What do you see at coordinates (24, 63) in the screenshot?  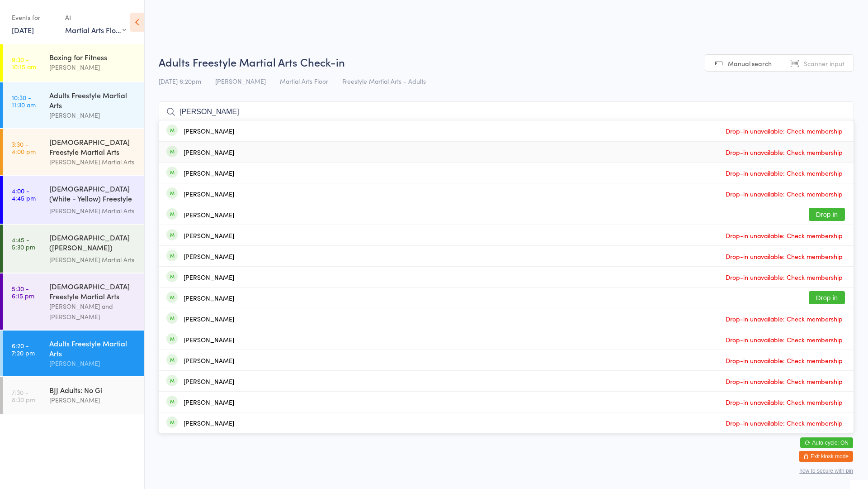 I see `time: 9:30 - 10:15 am` at bounding box center [24, 63].